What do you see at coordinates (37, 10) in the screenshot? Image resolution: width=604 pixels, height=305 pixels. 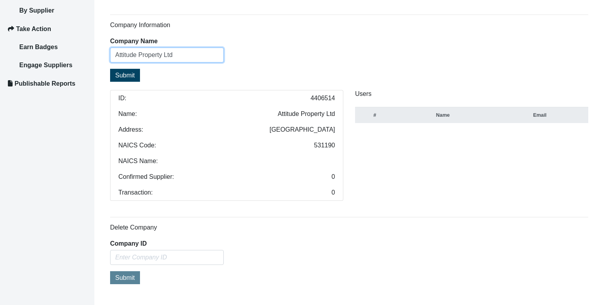 I see `span: By Supplier` at bounding box center [37, 10].